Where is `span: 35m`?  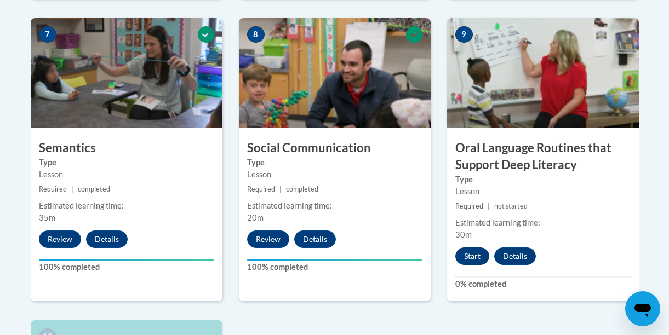 span: 35m is located at coordinates (47, 217).